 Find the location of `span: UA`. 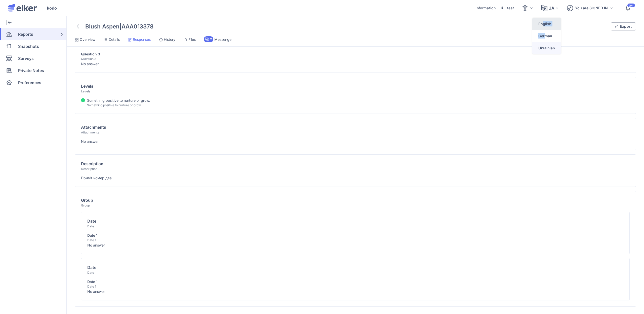

span: UA is located at coordinates (551, 8).